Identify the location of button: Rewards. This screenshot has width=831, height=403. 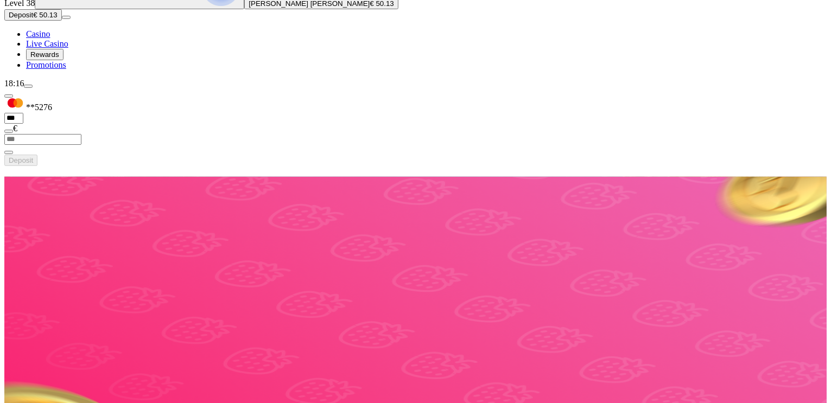
(45, 54).